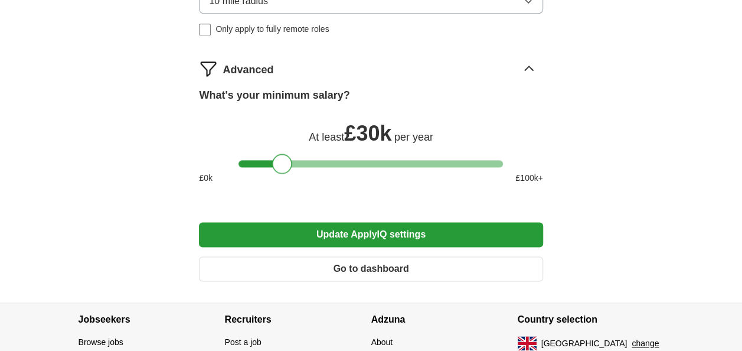 The width and height of the screenshot is (742, 351). What do you see at coordinates (326, 137) in the screenshot?
I see `span: At least` at bounding box center [326, 137].